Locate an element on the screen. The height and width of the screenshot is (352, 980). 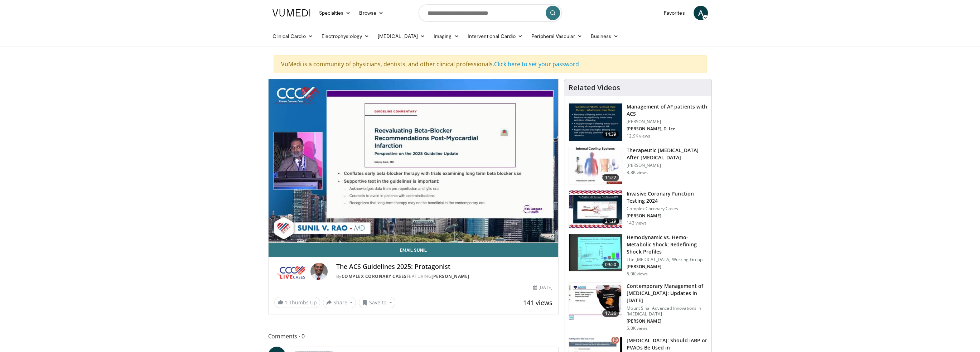
p: 8.8K views is located at coordinates (638, 173).